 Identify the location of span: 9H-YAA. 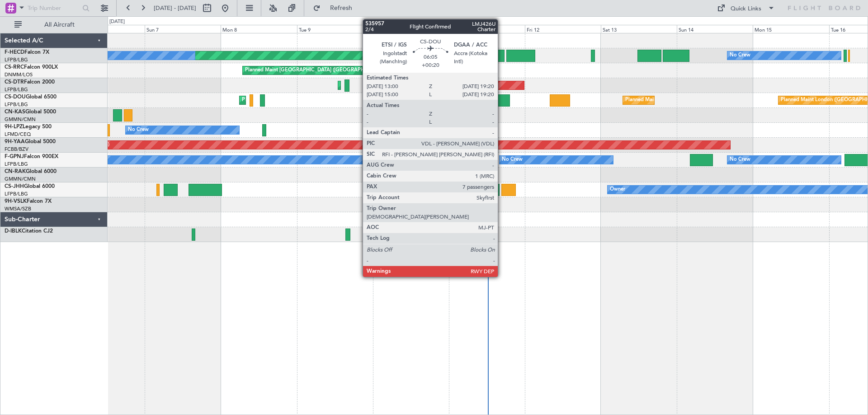
(14, 142).